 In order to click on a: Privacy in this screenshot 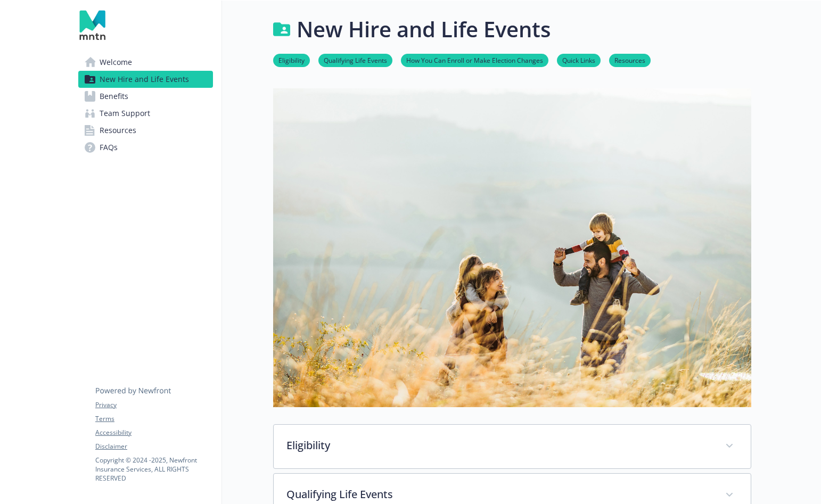, I will do `click(154, 405)`.